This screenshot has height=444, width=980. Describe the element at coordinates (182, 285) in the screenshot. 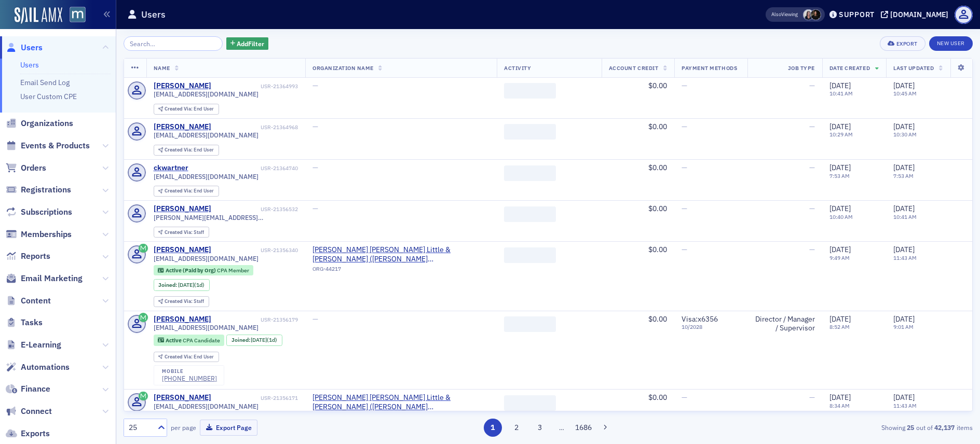

I see `div: Joined: 2025-10-08 00:00:00` at that location.